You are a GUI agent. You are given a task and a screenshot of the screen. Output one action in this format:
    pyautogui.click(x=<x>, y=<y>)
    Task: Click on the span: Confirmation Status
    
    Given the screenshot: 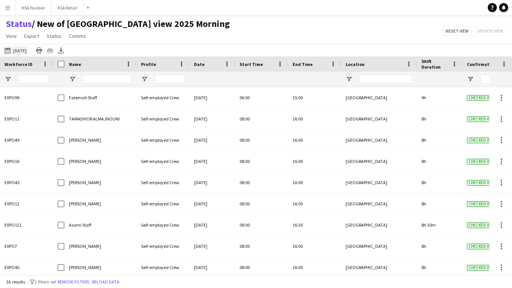 What is the action you would take?
    pyautogui.click(x=489, y=64)
    